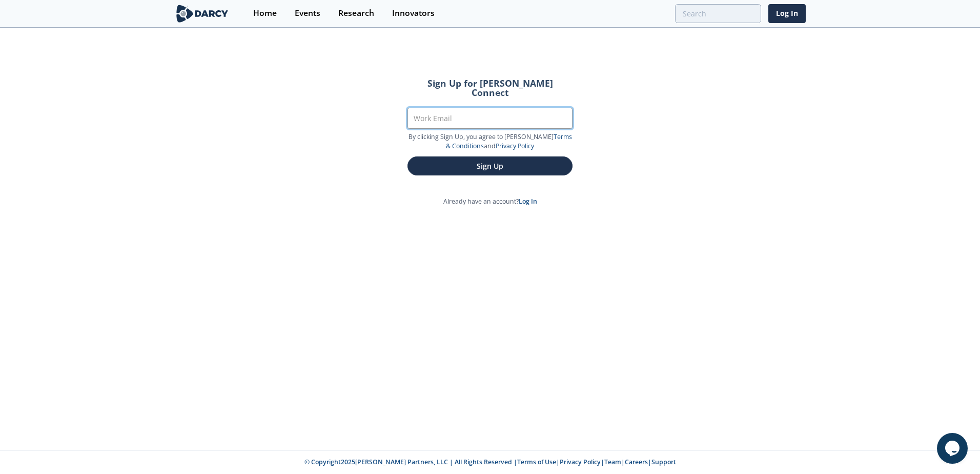 This screenshot has width=980, height=474. I want to click on a: Terms of Use, so click(537, 462).